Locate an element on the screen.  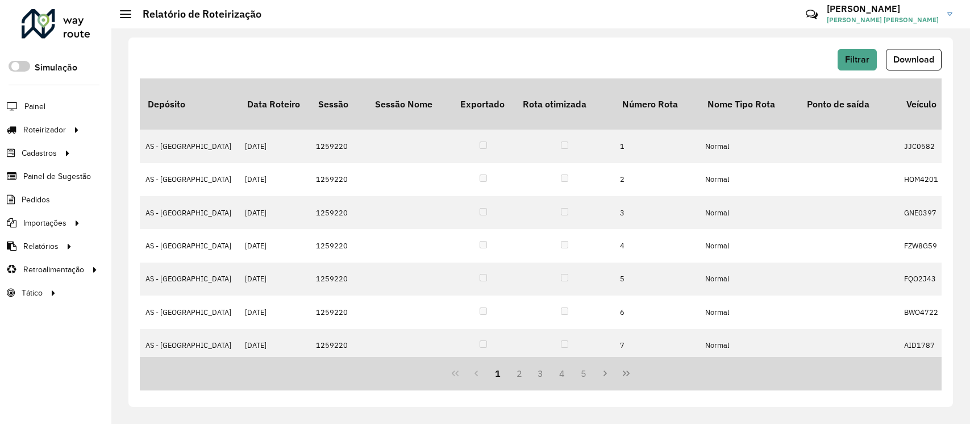
span: Painel is located at coordinates (35, 106).